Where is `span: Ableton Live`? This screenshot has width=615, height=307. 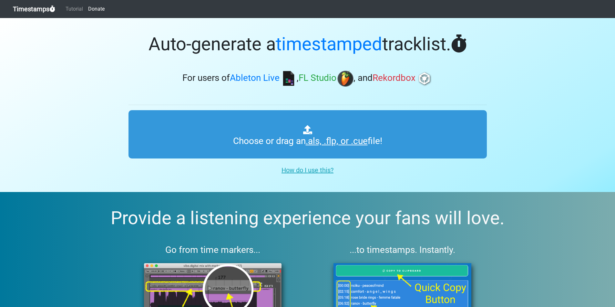
span: Ableton Live is located at coordinates (255, 78).